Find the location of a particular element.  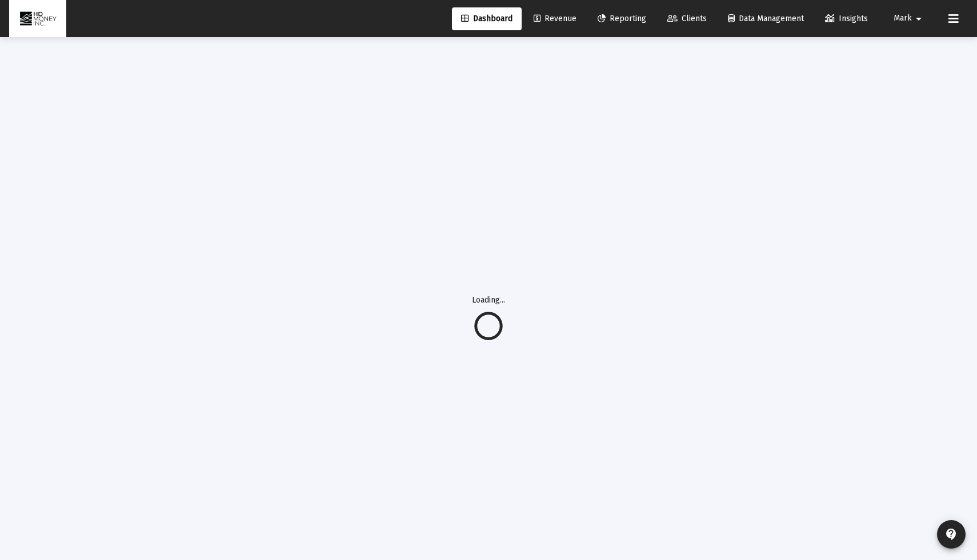

a: Reporting is located at coordinates (621, 19).